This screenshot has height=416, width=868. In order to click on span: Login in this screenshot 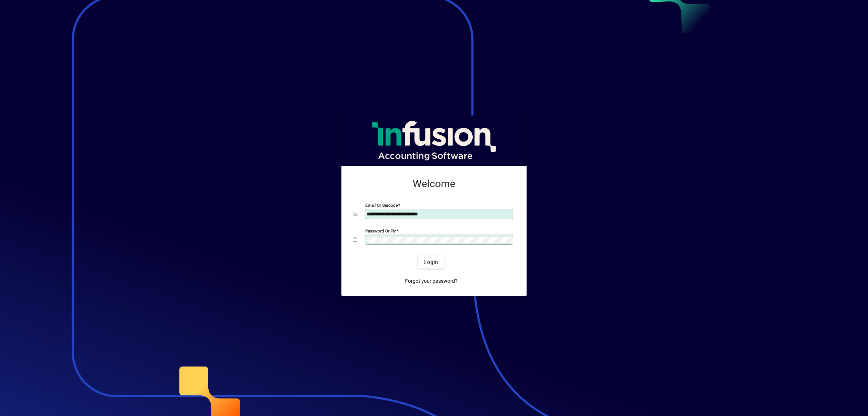, I will do `click(431, 261)`.